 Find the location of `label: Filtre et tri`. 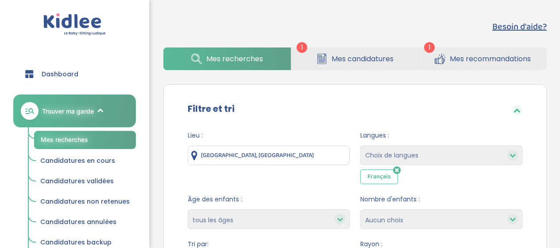

label: Filtre et tri is located at coordinates (211, 109).